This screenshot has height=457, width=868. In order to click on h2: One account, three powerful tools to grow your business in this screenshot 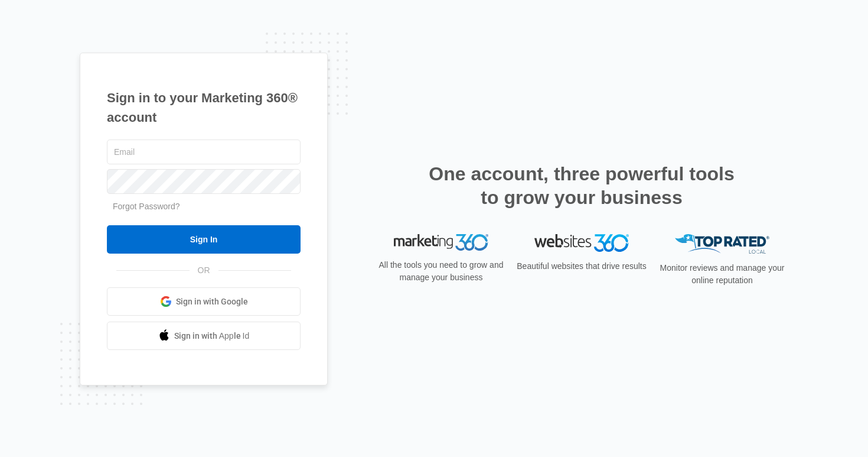, I will do `click(581, 185)`.